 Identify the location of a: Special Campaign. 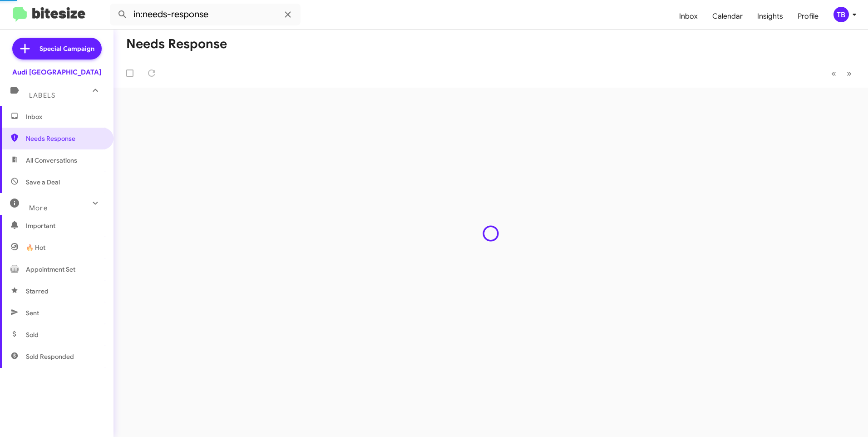
(56, 48).